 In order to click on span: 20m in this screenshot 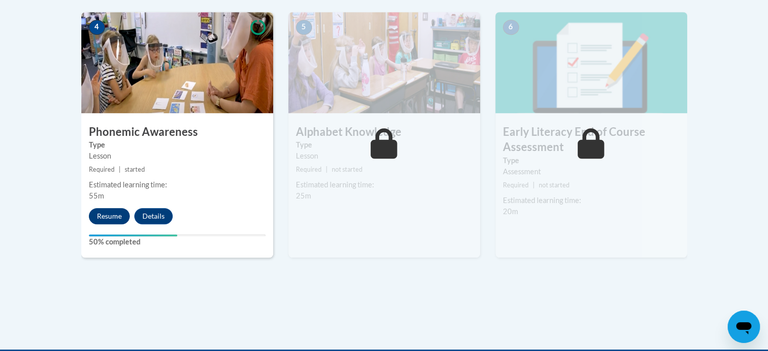, I will do `click(511, 211)`.